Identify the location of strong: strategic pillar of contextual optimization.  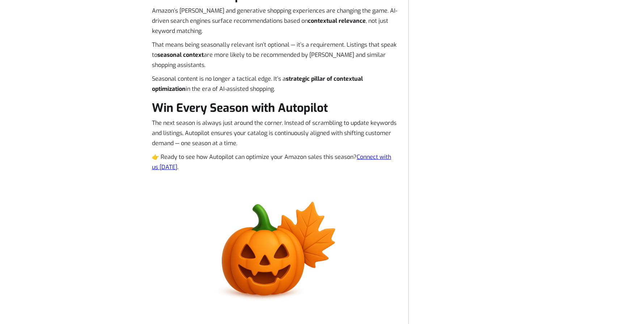
(258, 84).